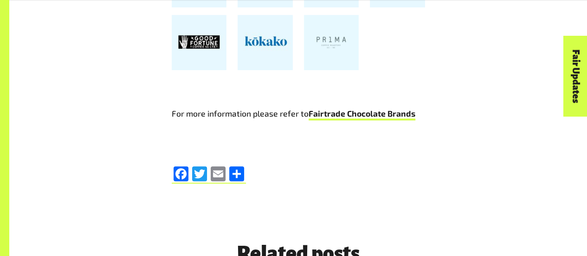  Describe the element at coordinates (181, 175) in the screenshot. I see `a: Facebook` at that location.